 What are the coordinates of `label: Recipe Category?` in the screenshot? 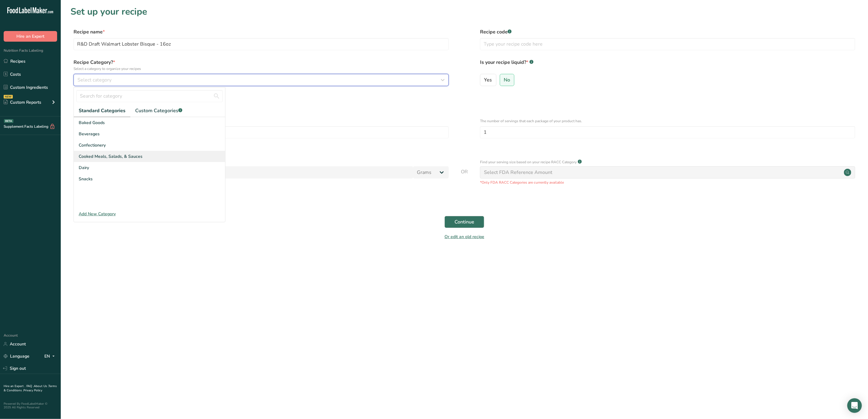 It's located at (261, 65).